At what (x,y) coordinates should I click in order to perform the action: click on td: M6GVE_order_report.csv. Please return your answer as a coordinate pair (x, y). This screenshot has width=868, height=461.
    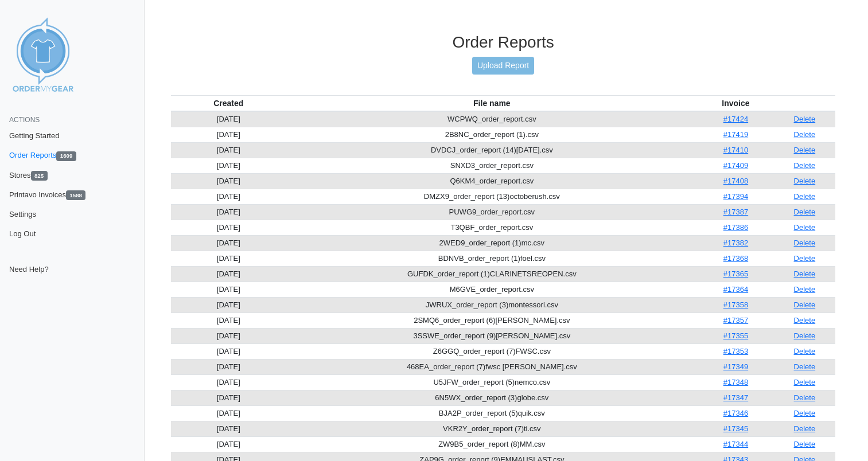
    Looking at the image, I should click on (492, 288).